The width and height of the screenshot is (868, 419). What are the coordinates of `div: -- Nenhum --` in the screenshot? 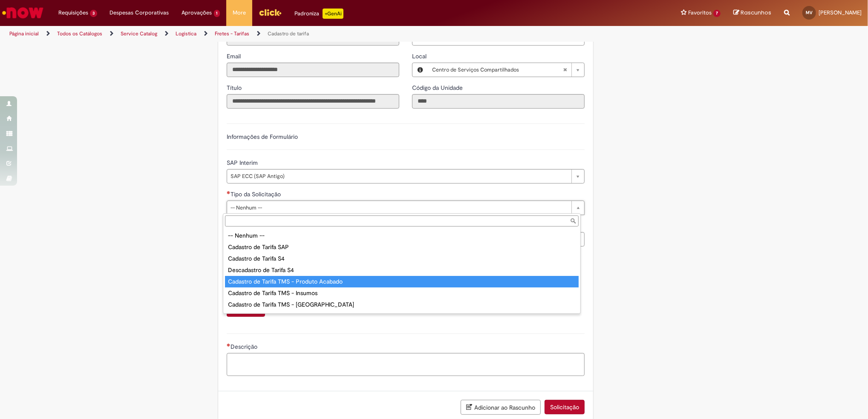 It's located at (402, 235).